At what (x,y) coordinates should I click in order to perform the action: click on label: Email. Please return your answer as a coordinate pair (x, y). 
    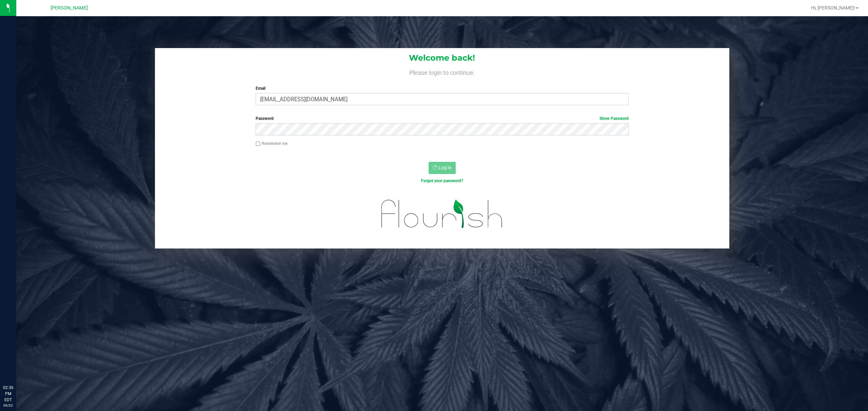
    Looking at the image, I should click on (442, 88).